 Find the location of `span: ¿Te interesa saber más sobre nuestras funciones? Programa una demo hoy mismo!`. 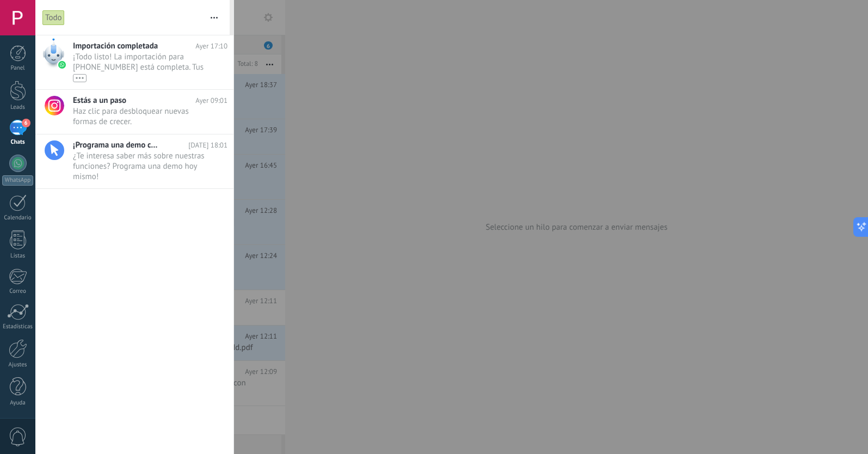

span: ¿Te interesa saber más sobre nuestras funciones? Programa una demo hoy mismo! is located at coordinates (140, 166).